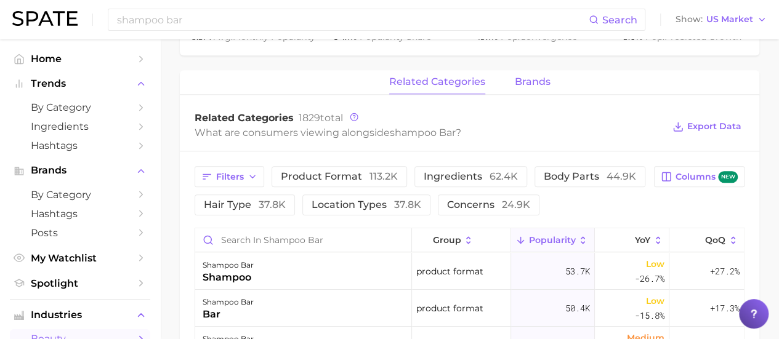 The width and height of the screenshot is (779, 339). I want to click on span: Search, so click(620, 20).